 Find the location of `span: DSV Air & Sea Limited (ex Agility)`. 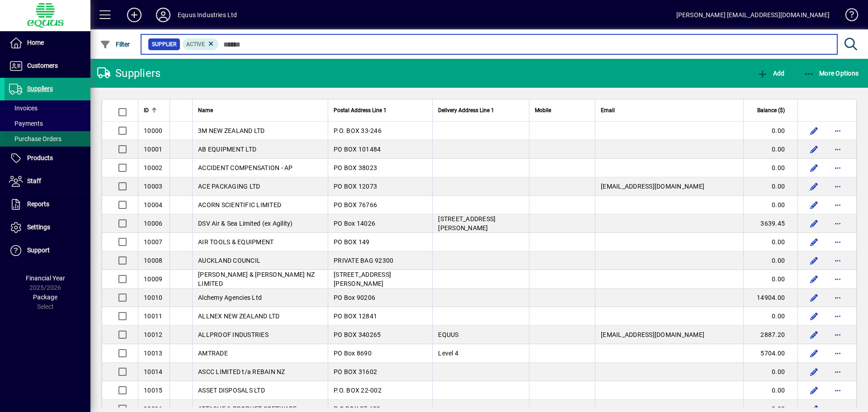

span: DSV Air & Sea Limited (ex Agility) is located at coordinates (245, 223).